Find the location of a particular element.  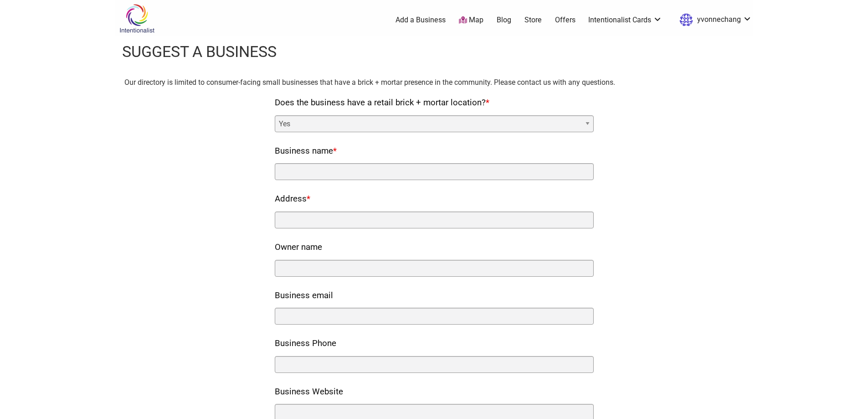

a: Add a Business is located at coordinates (420, 20).